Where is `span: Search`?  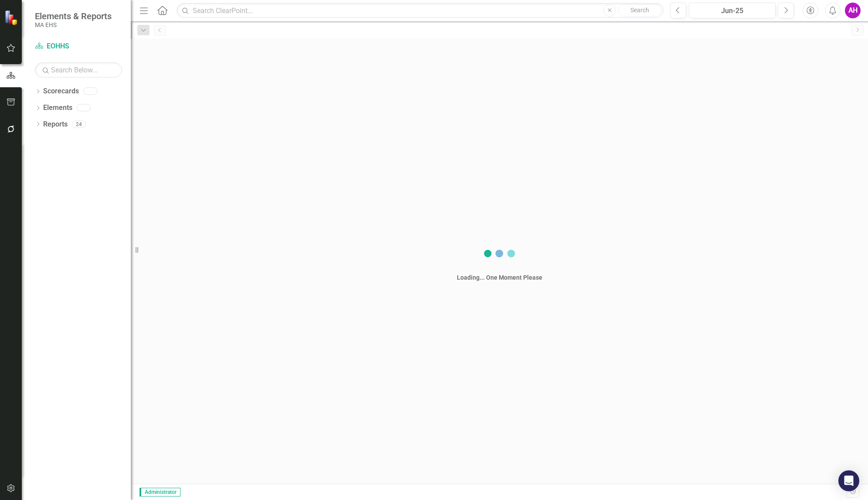
span: Search is located at coordinates (639, 10).